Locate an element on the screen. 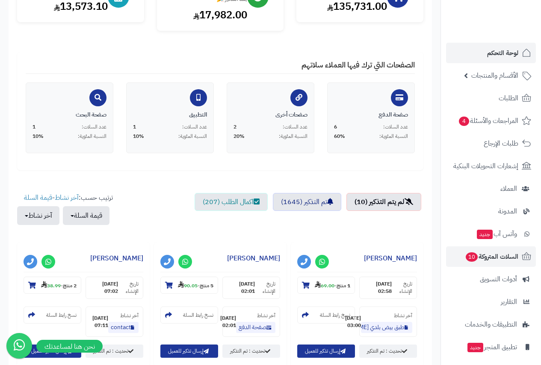 The width and height of the screenshot is (541, 365). span: وآتس آب is located at coordinates (496, 234).